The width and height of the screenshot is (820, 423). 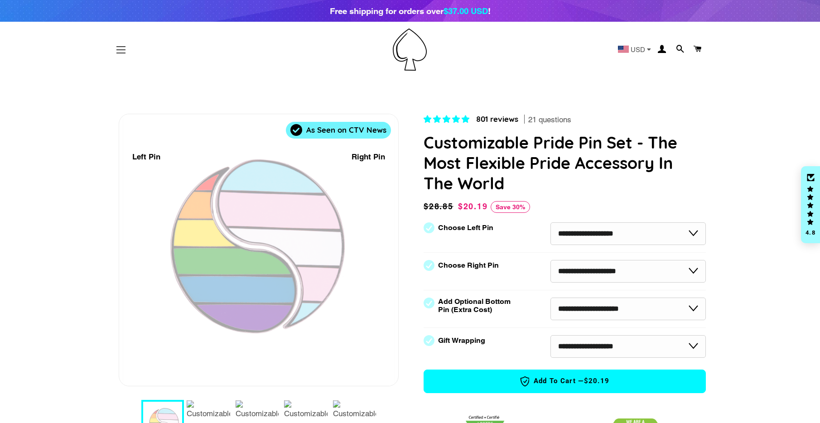 I want to click on span: 4.83 stars, so click(x=448, y=119).